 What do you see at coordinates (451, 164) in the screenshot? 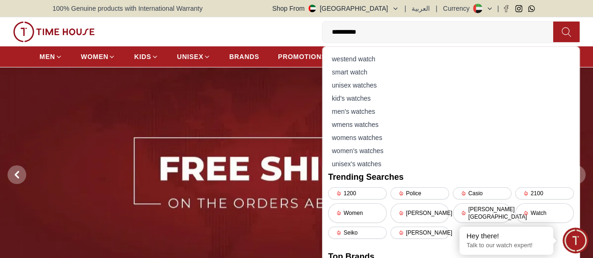
I see `div: unisex's watches` at bounding box center [451, 164].